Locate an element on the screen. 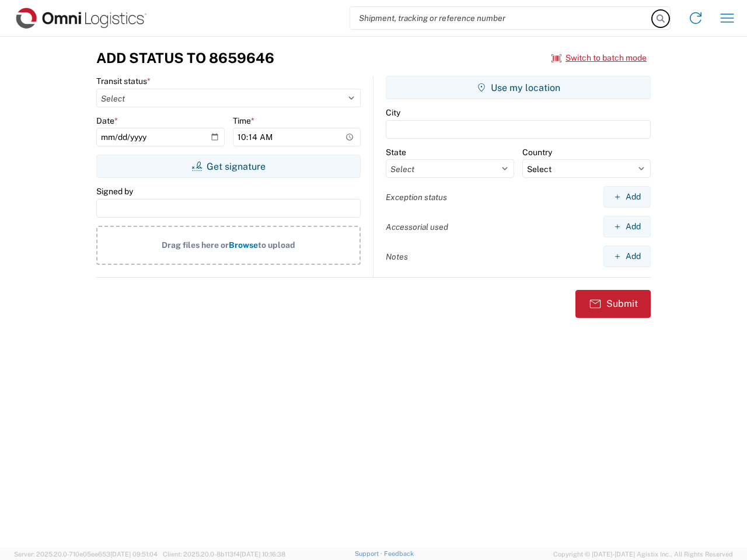 The width and height of the screenshot is (747, 560). label: City is located at coordinates (393, 113).